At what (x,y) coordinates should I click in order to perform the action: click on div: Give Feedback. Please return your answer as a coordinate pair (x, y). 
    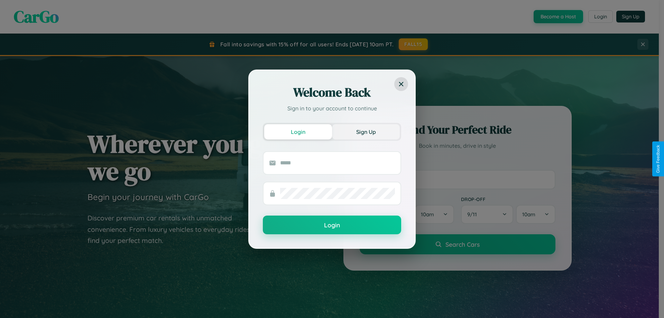
    Looking at the image, I should click on (658, 159).